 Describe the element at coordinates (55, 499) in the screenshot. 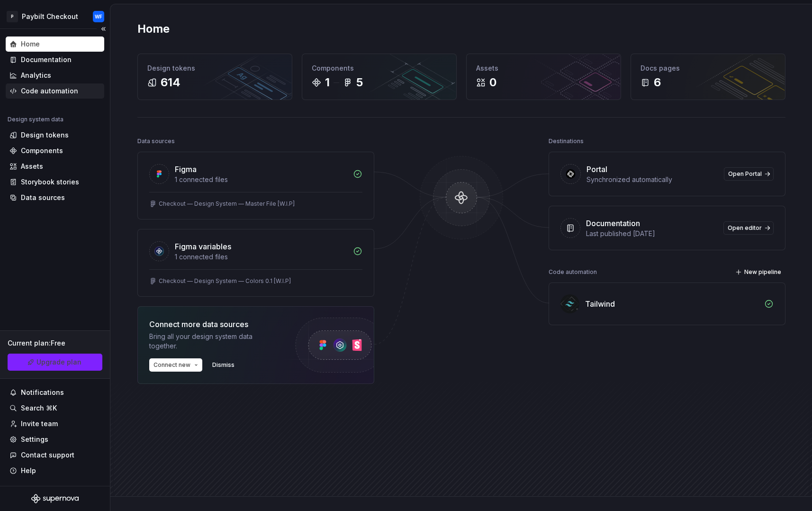

I see `svg: Supernova Logo` at that location.